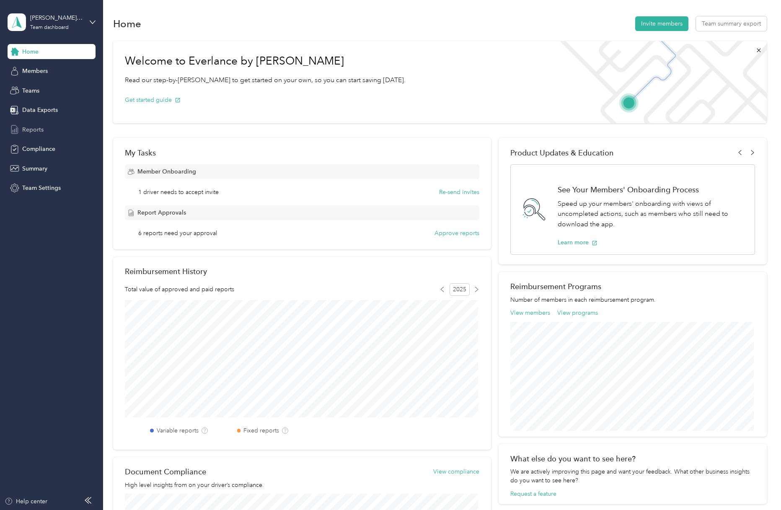 Image resolution: width=781 pixels, height=510 pixels. Describe the element at coordinates (49, 28) in the screenshot. I see `div: Team dashboard` at that location.